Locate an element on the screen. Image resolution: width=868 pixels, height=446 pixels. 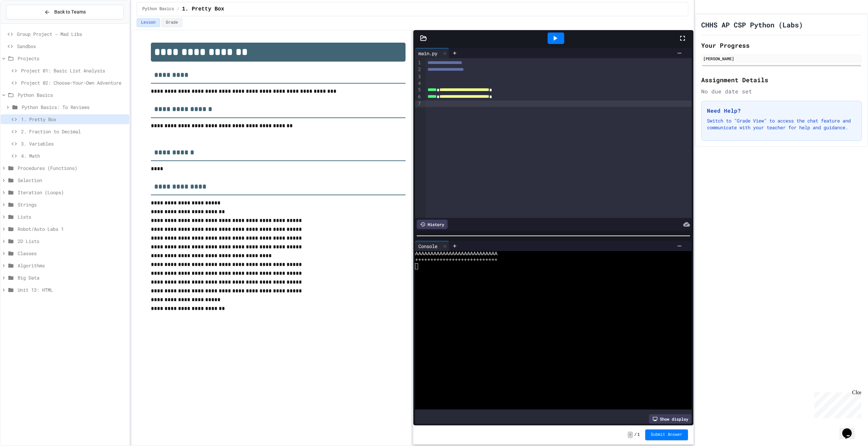
div: 6 is located at coordinates (418, 97).